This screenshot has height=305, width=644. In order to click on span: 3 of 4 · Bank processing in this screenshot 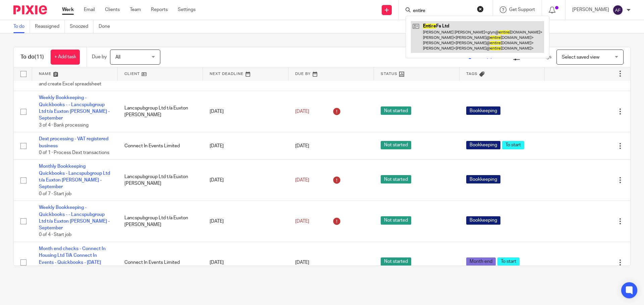, I will do `click(64, 125)`.